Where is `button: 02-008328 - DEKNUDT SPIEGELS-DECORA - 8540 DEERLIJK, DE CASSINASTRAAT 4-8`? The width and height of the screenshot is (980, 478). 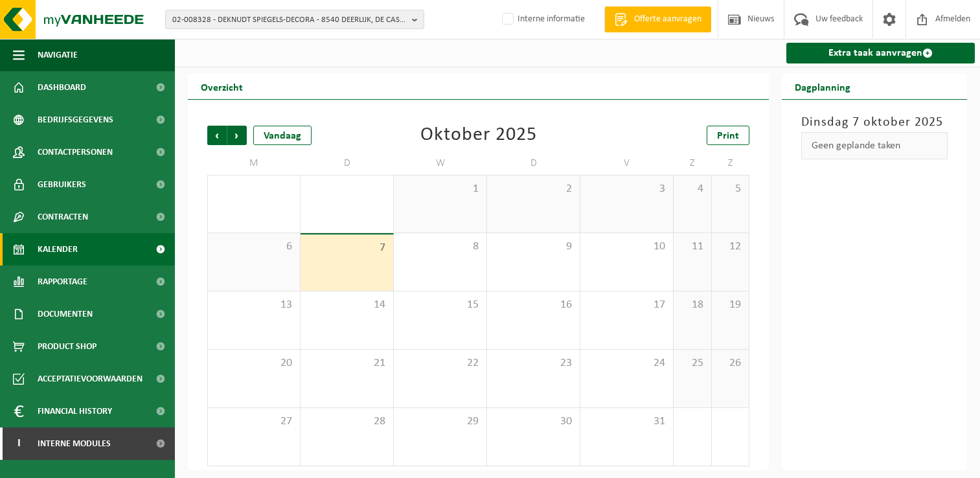
button: 02-008328 - DEKNUDT SPIEGELS-DECORA - 8540 DEERLIJK, DE CASSINASTRAAT 4-8 is located at coordinates (295, 20).